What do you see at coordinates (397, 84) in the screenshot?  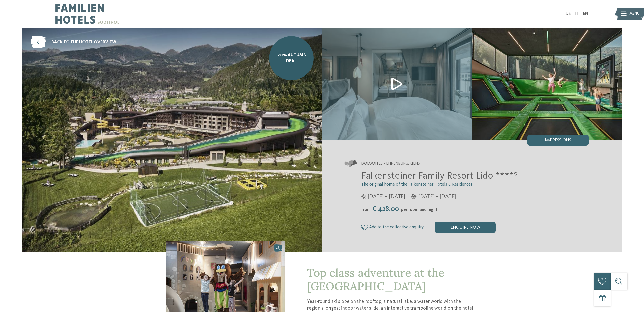 I see `a: The family hotel near the Dolomites with unique flair` at bounding box center [397, 84].